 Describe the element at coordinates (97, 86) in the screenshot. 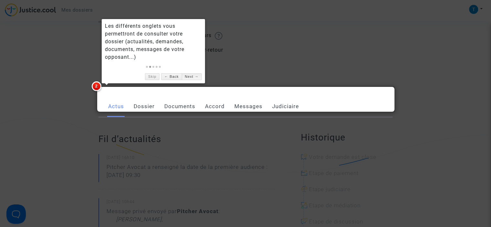

I see `span: 2` at that location.